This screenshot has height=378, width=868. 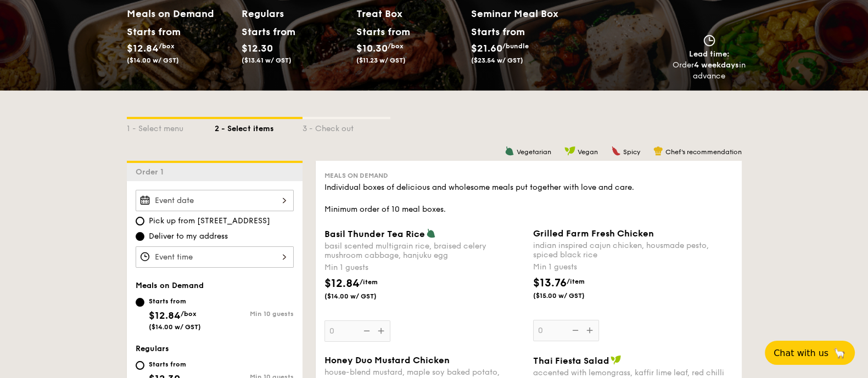 What do you see at coordinates (375, 234) in the screenshot?
I see `span: Basil Thunder Tea Rice` at bounding box center [375, 234].